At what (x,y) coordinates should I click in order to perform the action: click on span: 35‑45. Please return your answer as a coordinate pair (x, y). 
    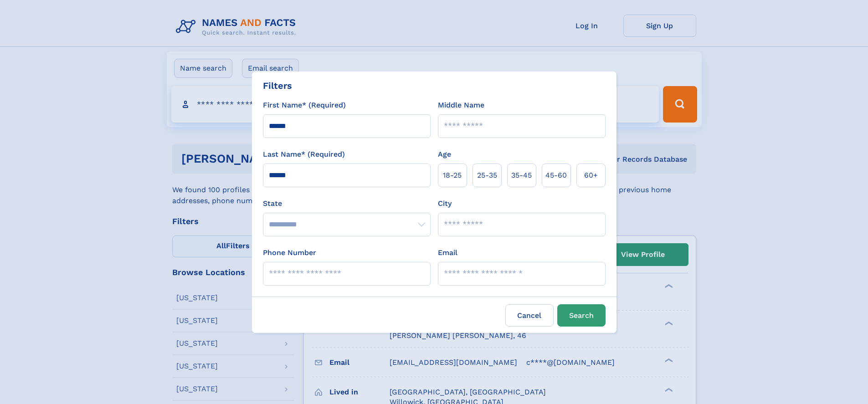
    Looking at the image, I should click on (522, 175).